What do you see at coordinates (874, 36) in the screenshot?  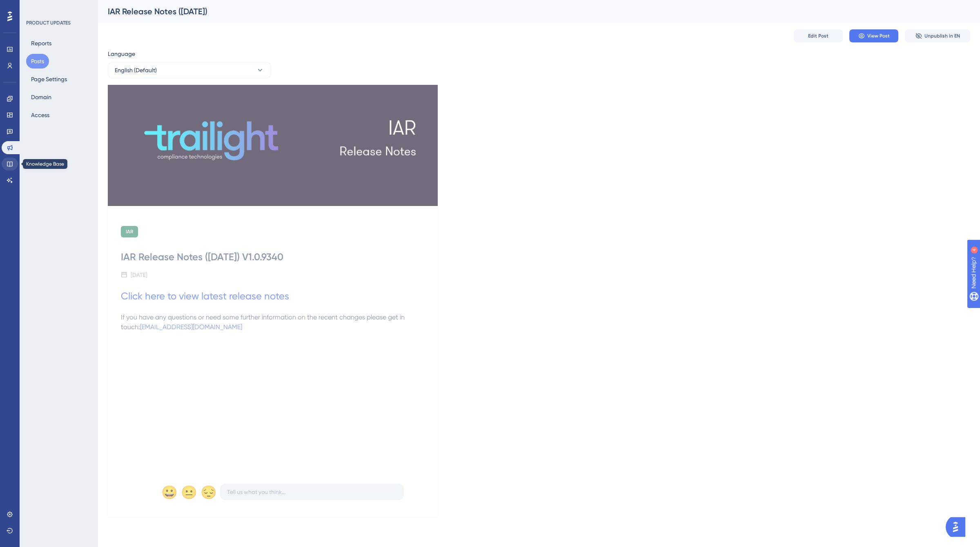 I see `button: View Post` at bounding box center [874, 36].